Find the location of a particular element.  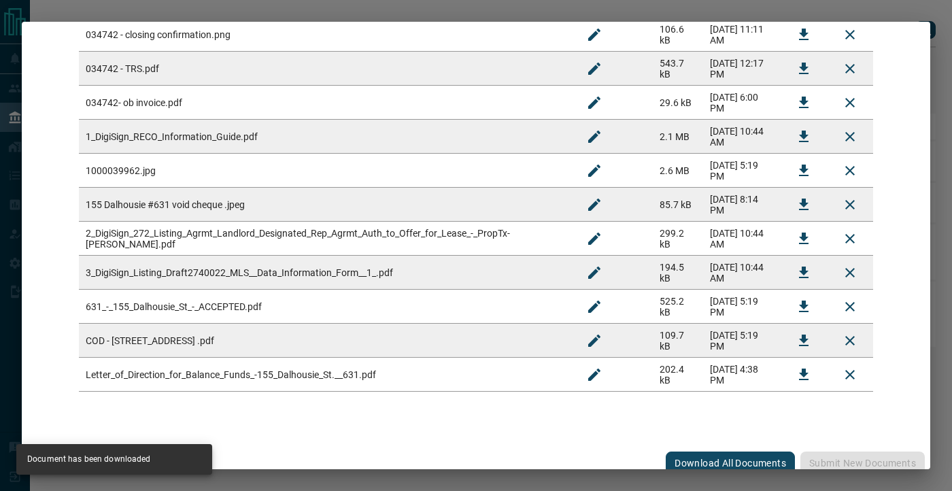

td: 106.6 kB is located at coordinates (678, 35).